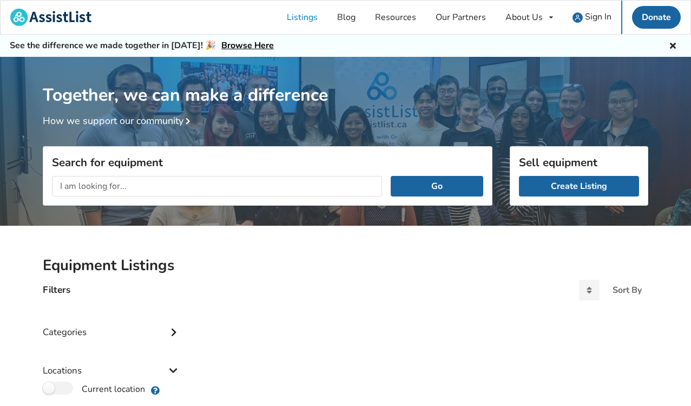  Describe the element at coordinates (437, 186) in the screenshot. I see `button: Go` at that location.